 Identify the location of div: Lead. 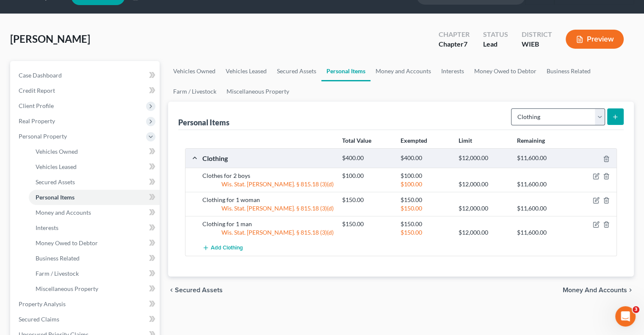
(496, 44).